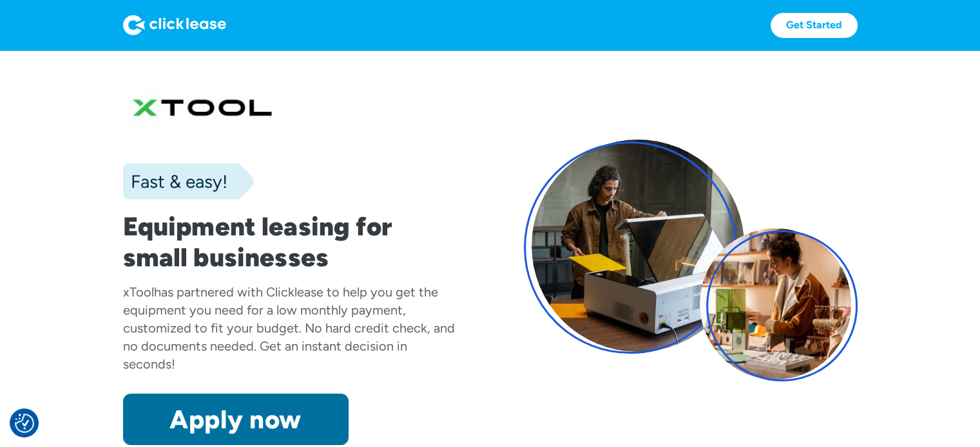 The height and width of the screenshot is (447, 980). I want to click on a: Apply now, so click(236, 420).